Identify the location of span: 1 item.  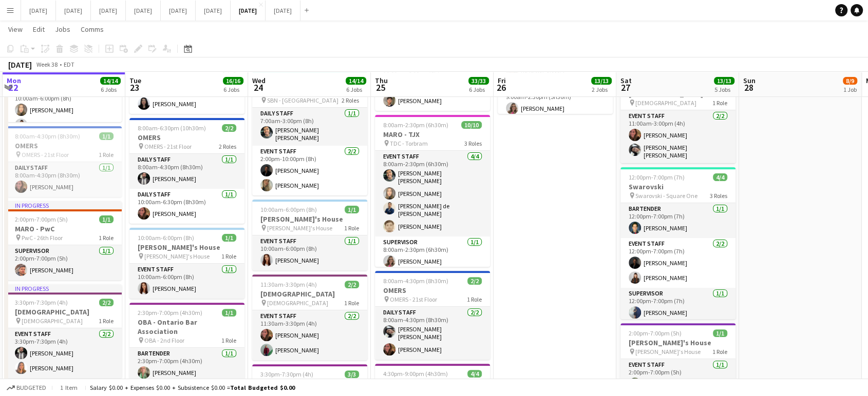
(69, 388).